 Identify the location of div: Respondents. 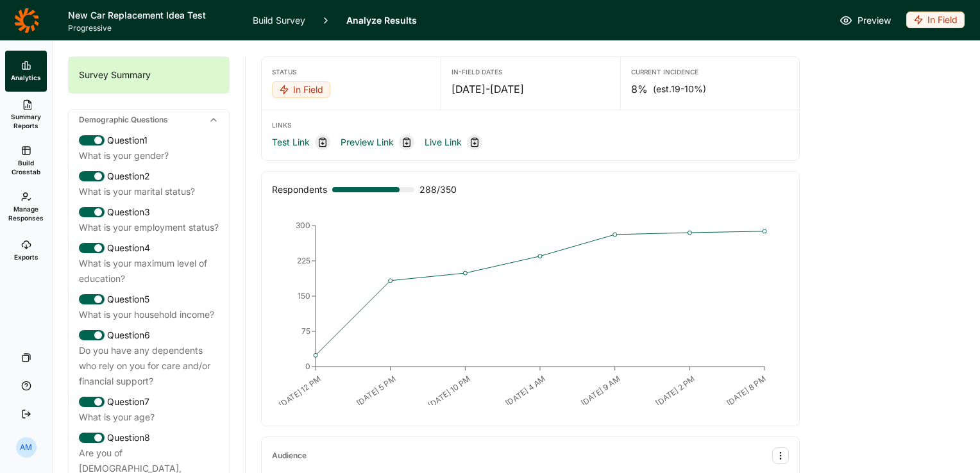
(300, 189).